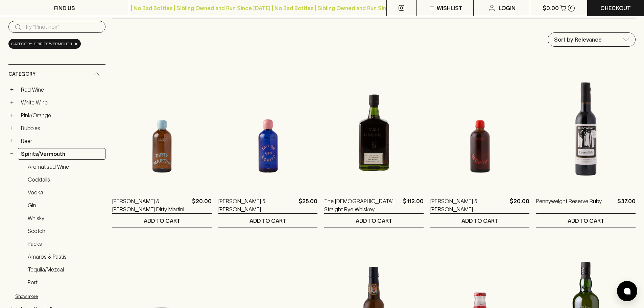  I want to click on p: Login, so click(507, 8).